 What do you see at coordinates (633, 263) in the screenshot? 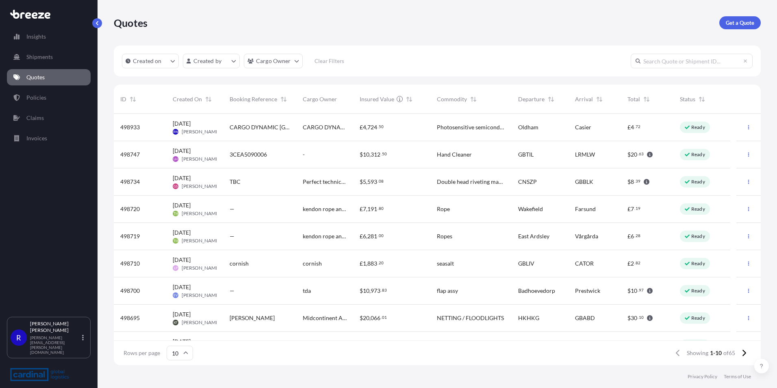
I see `span: 2` at bounding box center [633, 263].